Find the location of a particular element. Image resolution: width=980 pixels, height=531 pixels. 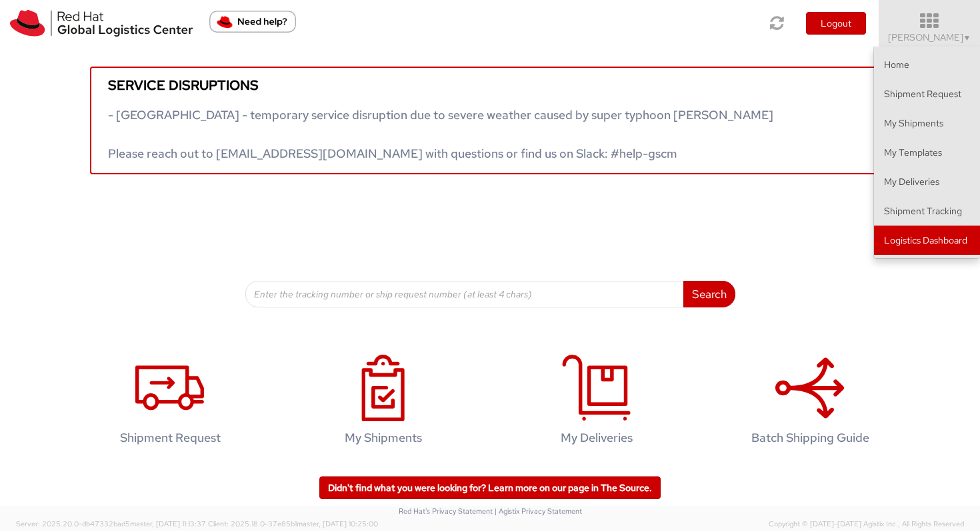

span: Server: 2025.20.0-db47332bad5 is located at coordinates (111, 524).